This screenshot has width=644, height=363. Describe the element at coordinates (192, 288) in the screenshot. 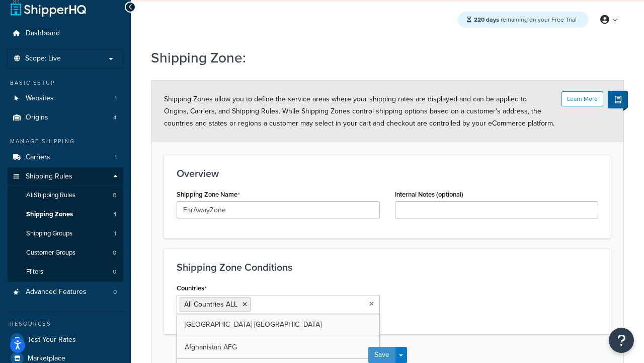

I see `label: Countries` at that location.